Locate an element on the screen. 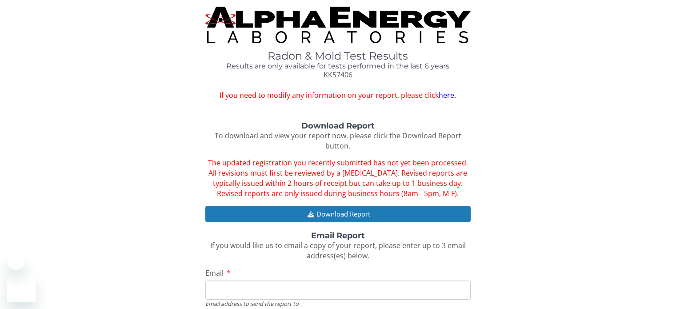 Image resolution: width=676 pixels, height=309 pixels. span: Email is located at coordinates (214, 273).